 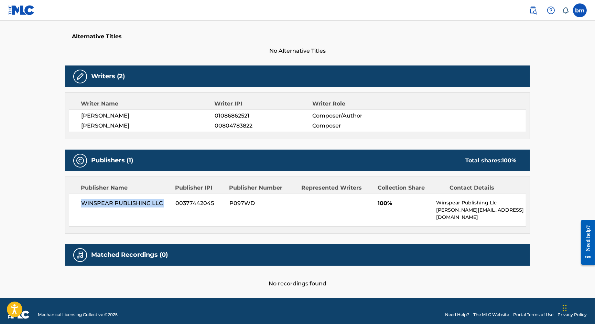 What do you see at coordinates (80, 160) in the screenshot?
I see `img: Publishers` at bounding box center [80, 160].